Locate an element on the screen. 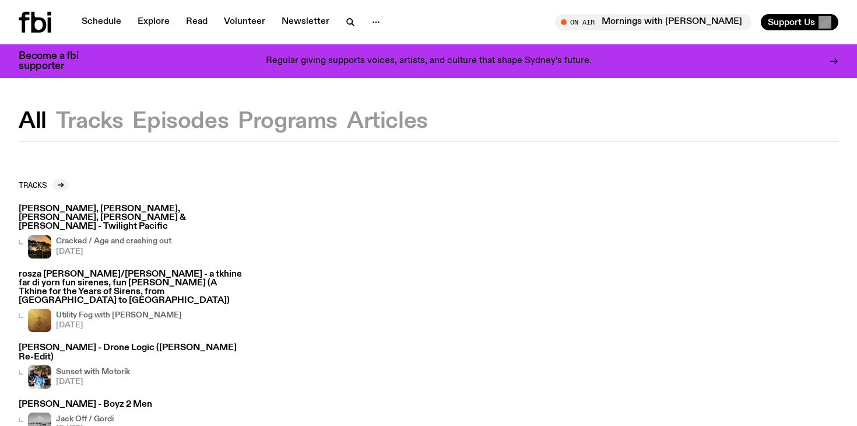 The image size is (857, 426). button: Articles is located at coordinates (387, 121).